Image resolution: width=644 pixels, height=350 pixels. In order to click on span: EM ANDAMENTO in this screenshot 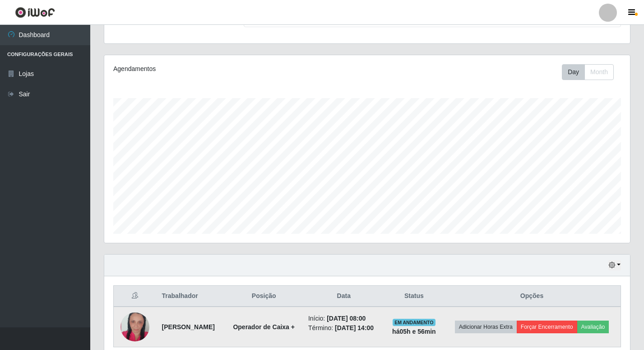, I will do `click(414, 322)`.